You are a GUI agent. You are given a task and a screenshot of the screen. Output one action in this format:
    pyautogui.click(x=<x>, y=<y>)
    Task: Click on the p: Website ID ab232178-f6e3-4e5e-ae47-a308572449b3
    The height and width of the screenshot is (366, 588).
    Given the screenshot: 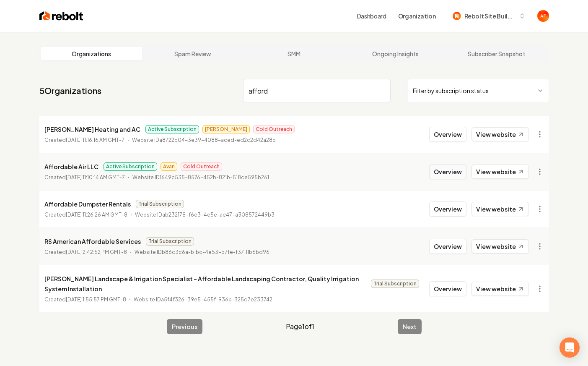 What is the action you would take?
    pyautogui.click(x=205, y=215)
    